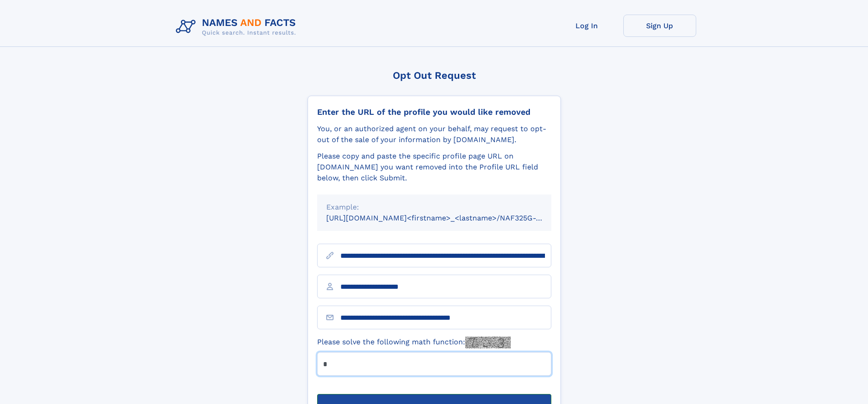 Image resolution: width=868 pixels, height=404 pixels. Describe the element at coordinates (434, 75) in the screenshot. I see `div: Opt Out Request` at that location.